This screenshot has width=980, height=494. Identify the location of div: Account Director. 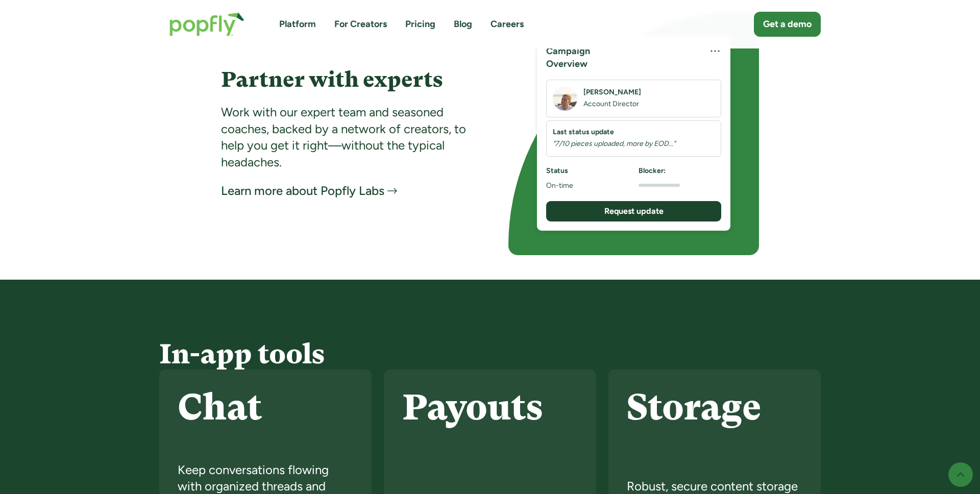
(612, 103).